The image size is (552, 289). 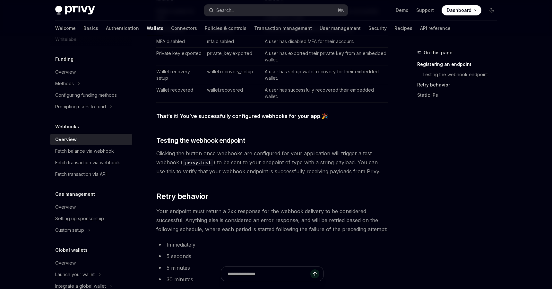 What do you see at coordinates (460, 64) in the screenshot?
I see `a: Registering an endpoint` at bounding box center [460, 64].